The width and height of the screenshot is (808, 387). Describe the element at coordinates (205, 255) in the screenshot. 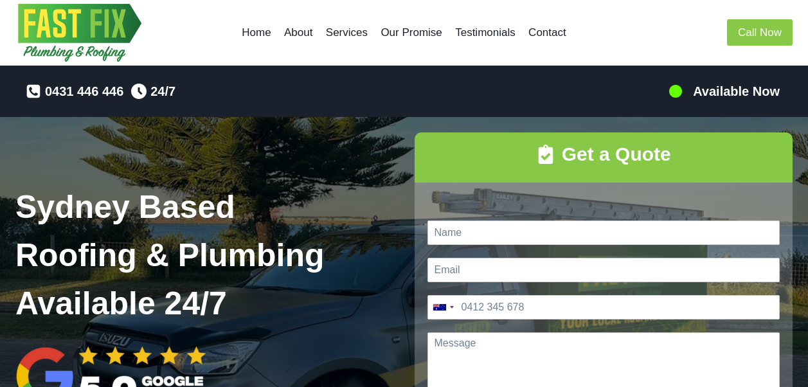

I see `h1: Sydney Based Roofing & Plumbing Available 24/7` at that location.